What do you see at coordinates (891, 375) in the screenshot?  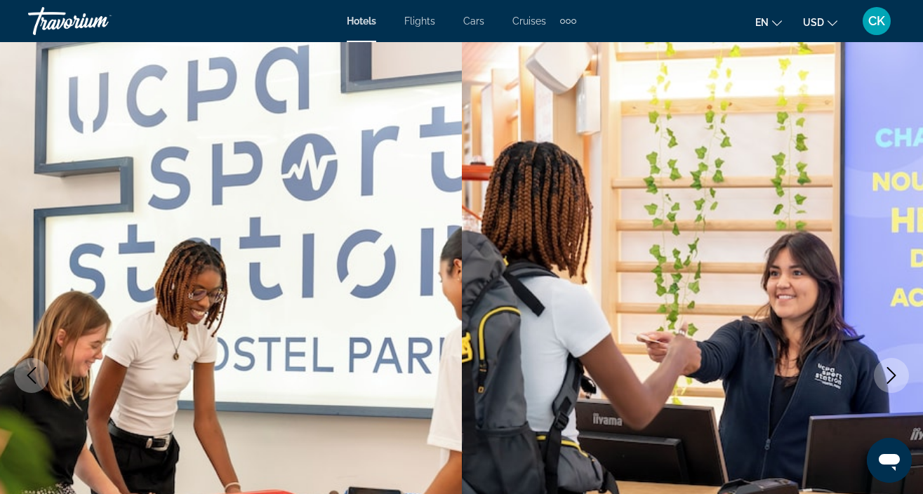 I see `button: Next image` at bounding box center [891, 375].